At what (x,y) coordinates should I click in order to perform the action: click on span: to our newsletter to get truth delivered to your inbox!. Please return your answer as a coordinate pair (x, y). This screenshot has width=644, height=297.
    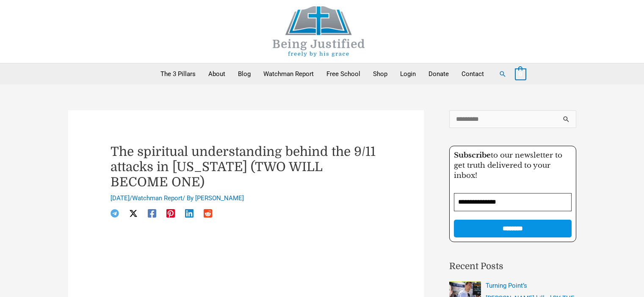
    Looking at the image, I should click on (508, 165).